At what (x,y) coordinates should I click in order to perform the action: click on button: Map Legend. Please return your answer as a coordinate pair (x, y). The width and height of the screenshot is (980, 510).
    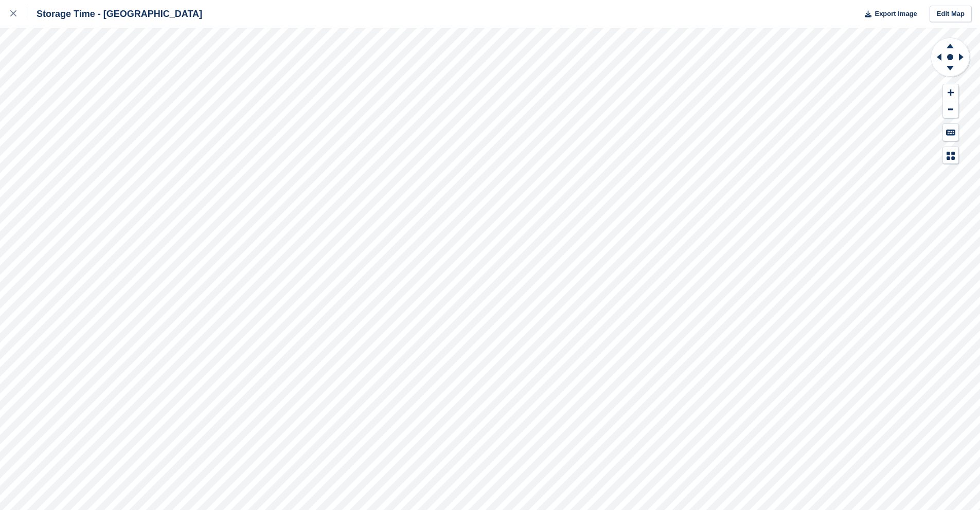
    Looking at the image, I should click on (951, 155).